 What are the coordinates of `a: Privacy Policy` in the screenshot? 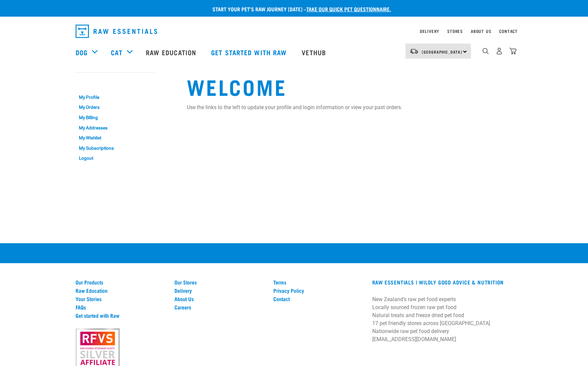 It's located at (319, 291).